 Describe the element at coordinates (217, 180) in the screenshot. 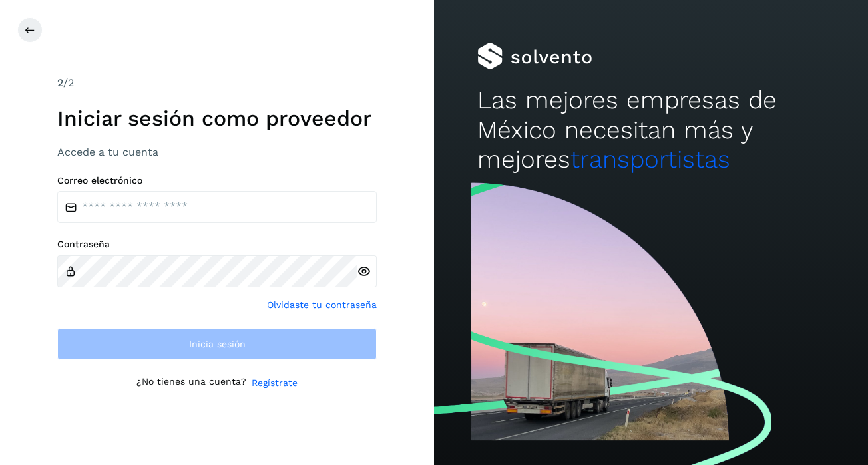

I see `label: Correo electrónico` at that location.